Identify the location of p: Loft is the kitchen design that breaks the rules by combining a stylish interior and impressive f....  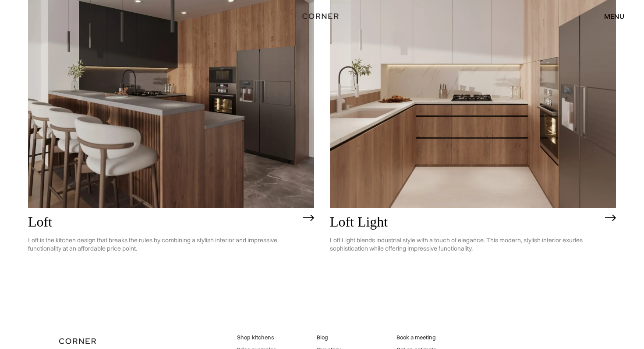
(164, 245).